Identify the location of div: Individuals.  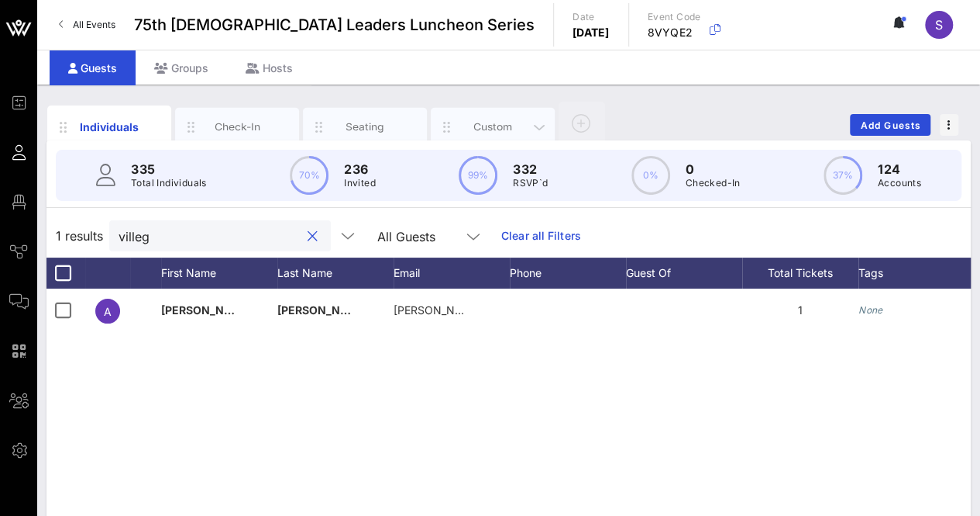
(109, 127).